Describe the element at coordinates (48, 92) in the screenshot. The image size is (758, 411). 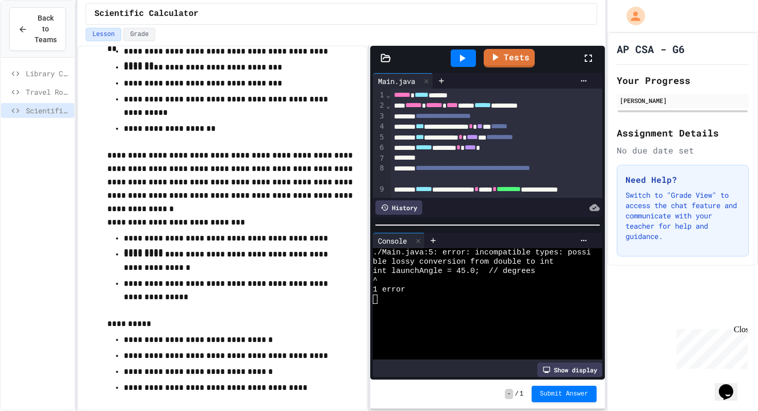
I see `span: Travel Route Debugger` at that location.